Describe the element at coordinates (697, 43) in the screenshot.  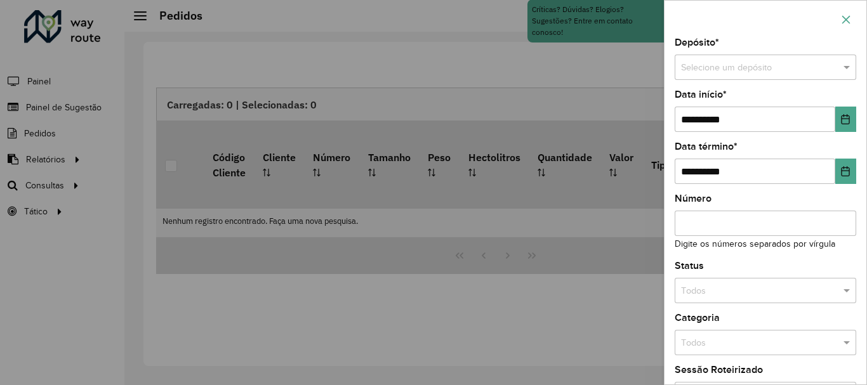
I see `label: Depósito` at that location.